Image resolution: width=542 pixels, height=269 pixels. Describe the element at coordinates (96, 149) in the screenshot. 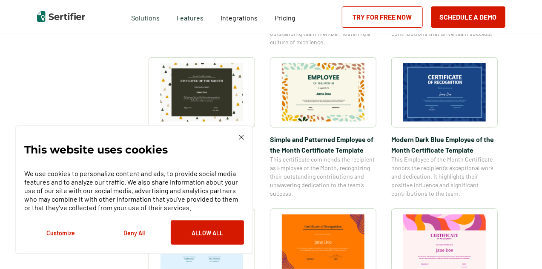

I see `p: This website uses cookies` at that location.